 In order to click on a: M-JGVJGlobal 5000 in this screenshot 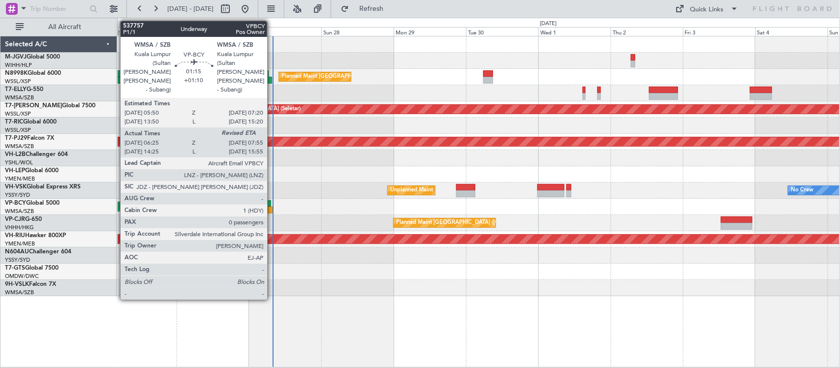, I will do `click(32, 57)`.